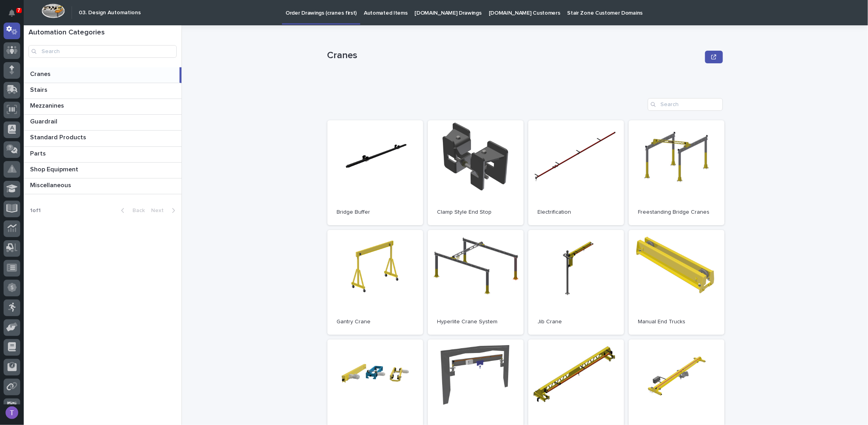  I want to click on p: Hyperlite Crane System, so click(476, 322).